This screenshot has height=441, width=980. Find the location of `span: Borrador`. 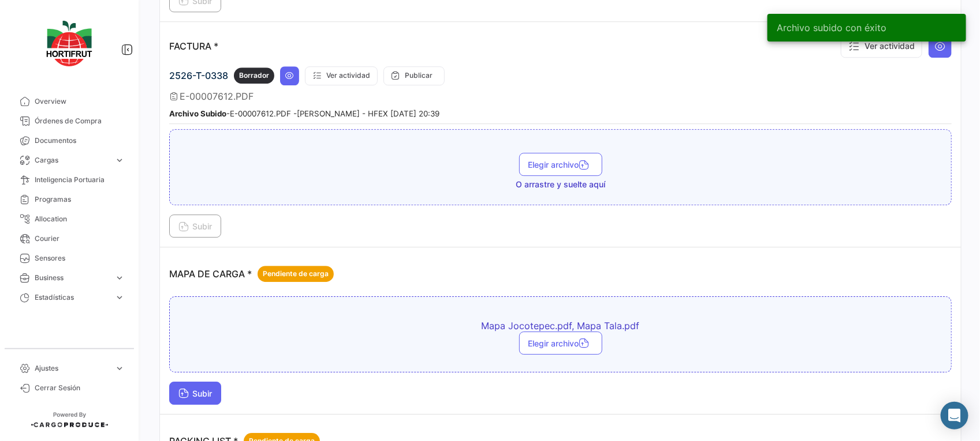

span: Borrador is located at coordinates (254, 75).